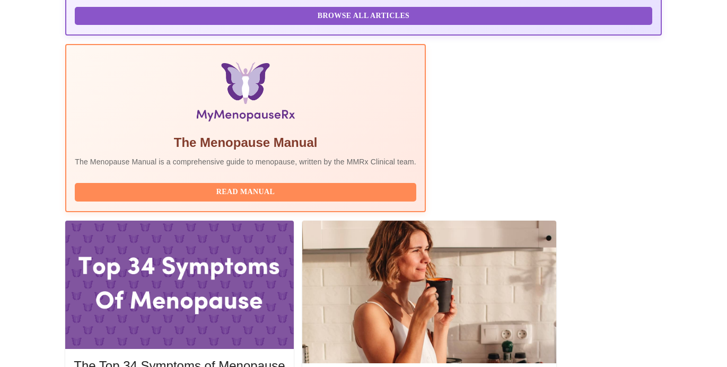 The height and width of the screenshot is (367, 727). Describe the element at coordinates (363, 16) in the screenshot. I see `span: Browse All Articles` at that location.